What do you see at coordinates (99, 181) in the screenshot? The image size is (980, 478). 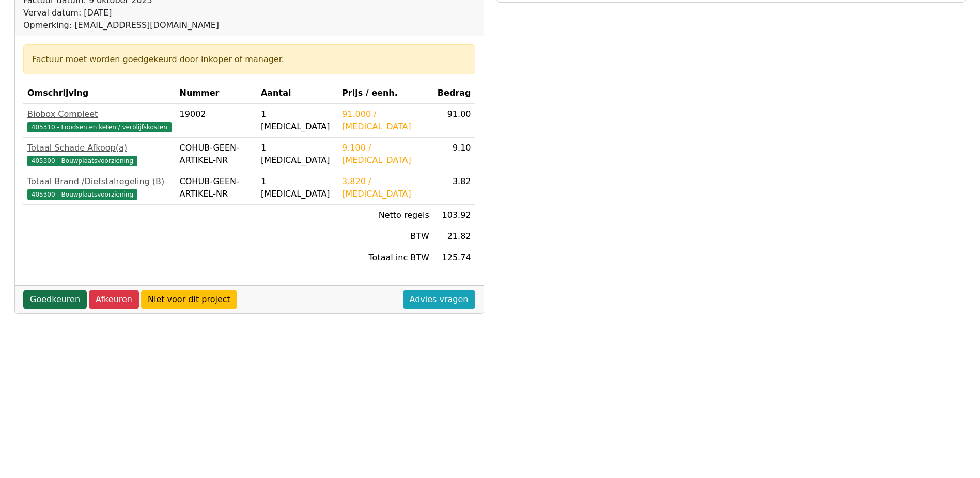 I see `div: Totaal Brand /Diefstalregeling (B)` at bounding box center [99, 181].